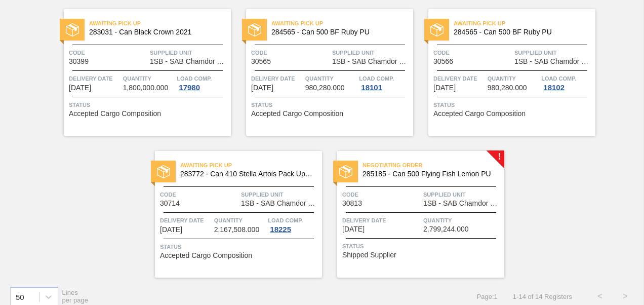  Describe the element at coordinates (75, 296) in the screenshot. I see `span: Lines per page` at that location.